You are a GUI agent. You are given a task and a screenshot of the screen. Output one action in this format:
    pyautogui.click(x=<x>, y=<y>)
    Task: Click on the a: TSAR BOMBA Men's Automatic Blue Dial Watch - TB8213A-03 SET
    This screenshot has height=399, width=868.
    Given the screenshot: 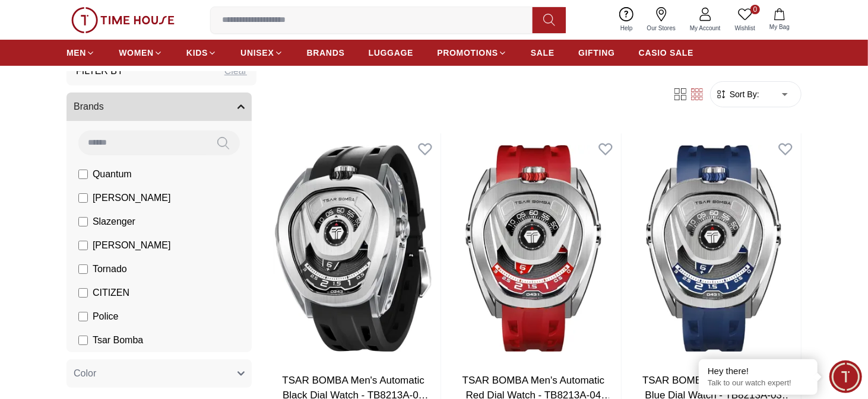 What is the action you would take?
    pyautogui.click(x=714, y=248)
    